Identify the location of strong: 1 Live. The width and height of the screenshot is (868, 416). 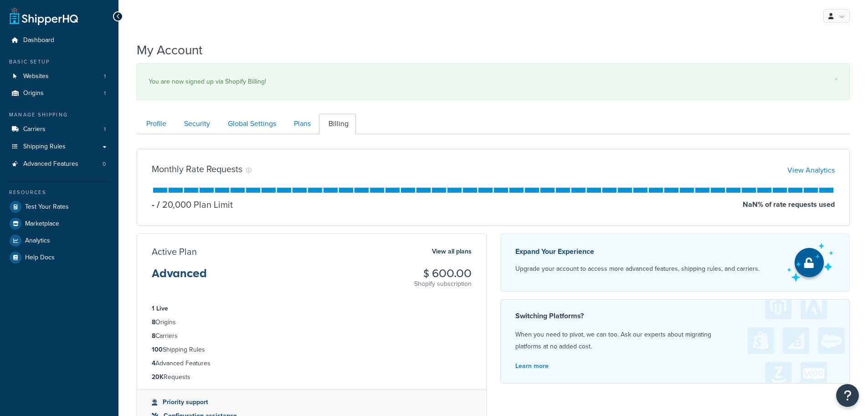
(160, 308).